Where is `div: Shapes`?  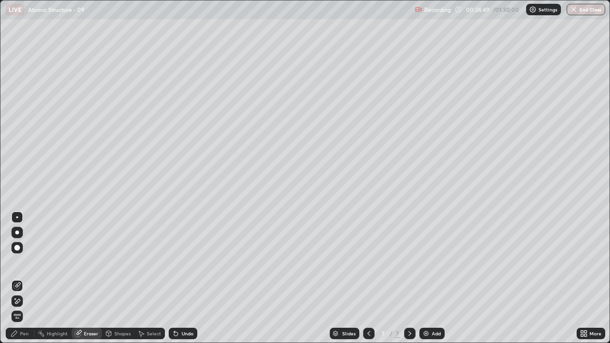 div: Shapes is located at coordinates (123, 334).